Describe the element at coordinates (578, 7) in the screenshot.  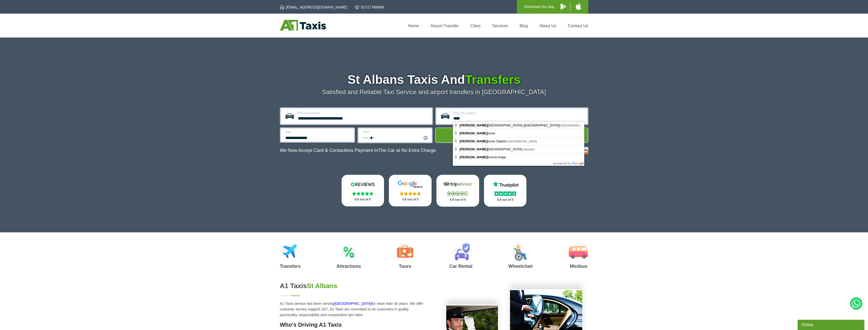
I see `img: A1 Taxis iPhone App` at that location.